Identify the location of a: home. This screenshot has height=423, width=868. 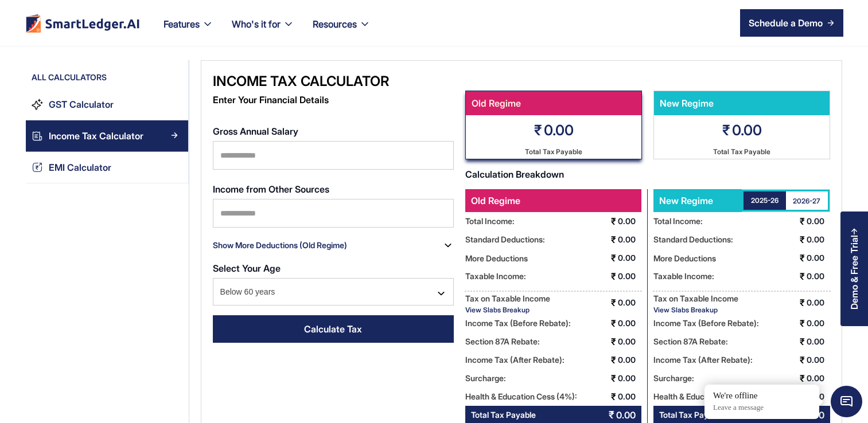
(82, 23).